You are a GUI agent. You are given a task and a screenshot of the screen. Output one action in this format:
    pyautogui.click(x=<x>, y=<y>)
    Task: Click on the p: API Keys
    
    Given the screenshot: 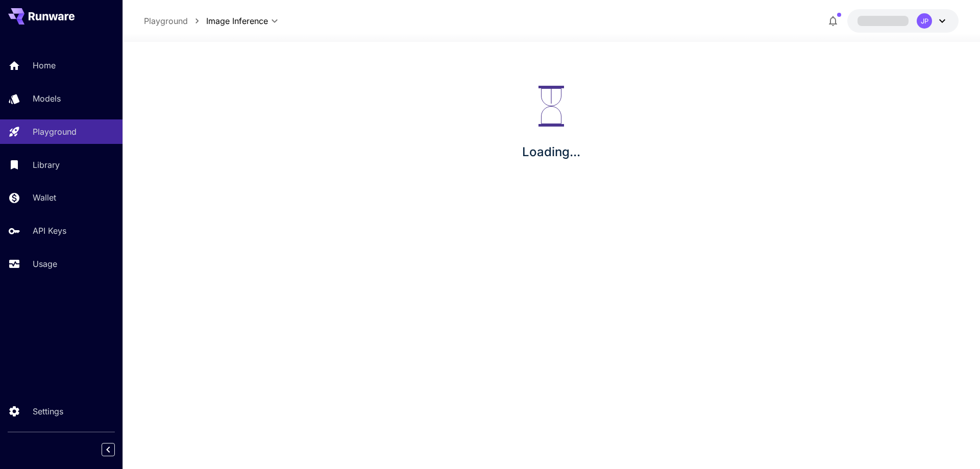 What is the action you would take?
    pyautogui.click(x=49, y=230)
    